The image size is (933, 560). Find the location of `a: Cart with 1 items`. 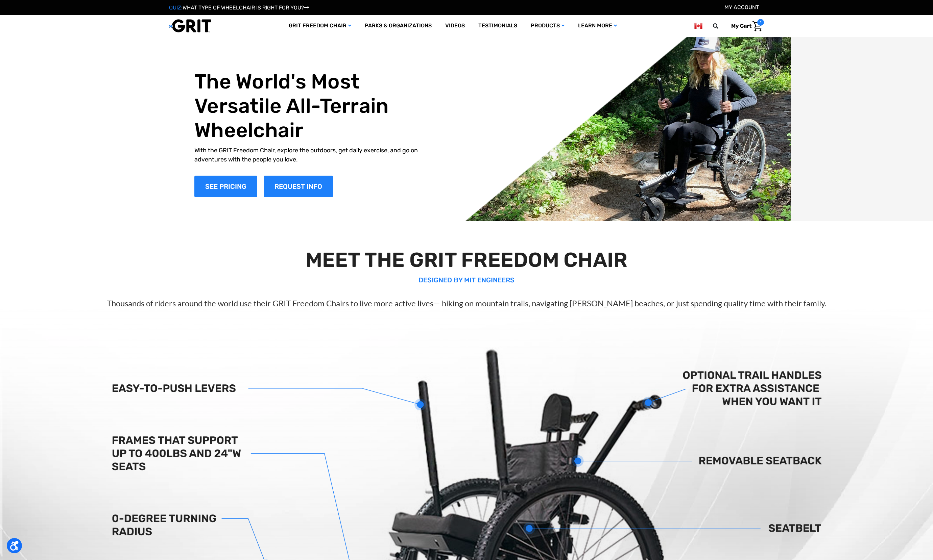

a: Cart with 1 items is located at coordinates (745, 26).